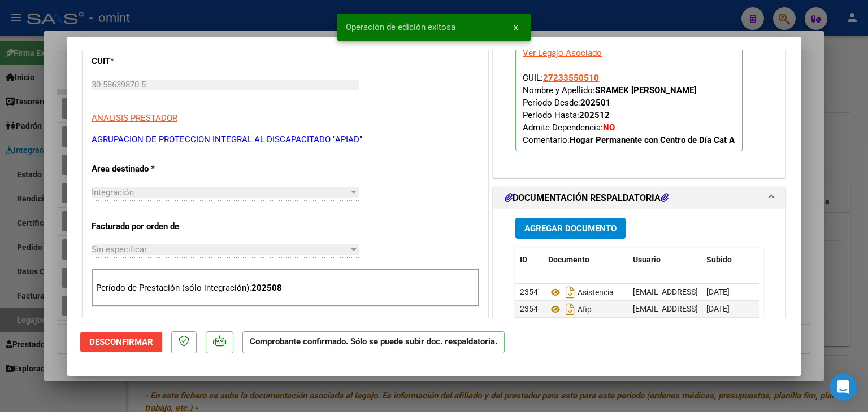 Image resolution: width=868 pixels, height=412 pixels. I want to click on strong: Hogar Permanente con Centro de Día Cat A, so click(652, 140).